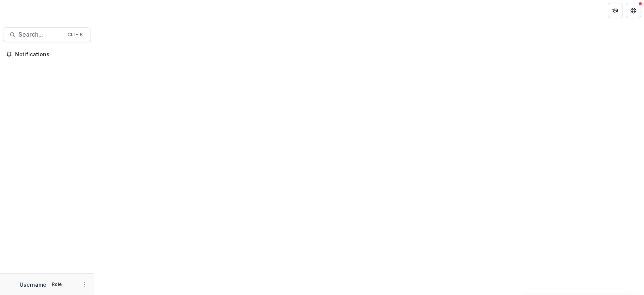  I want to click on button: More, so click(85, 284).